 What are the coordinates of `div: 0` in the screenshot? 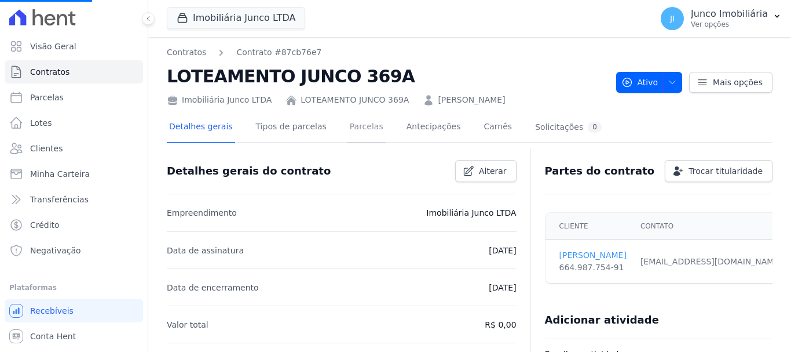 It's located at (595, 127).